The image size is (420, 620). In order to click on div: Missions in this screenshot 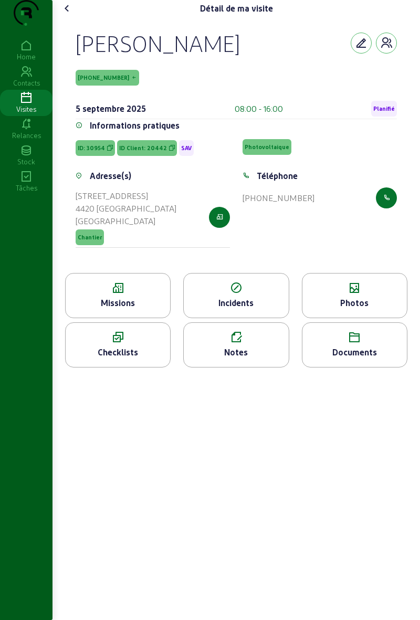, I will do `click(118, 303)`.